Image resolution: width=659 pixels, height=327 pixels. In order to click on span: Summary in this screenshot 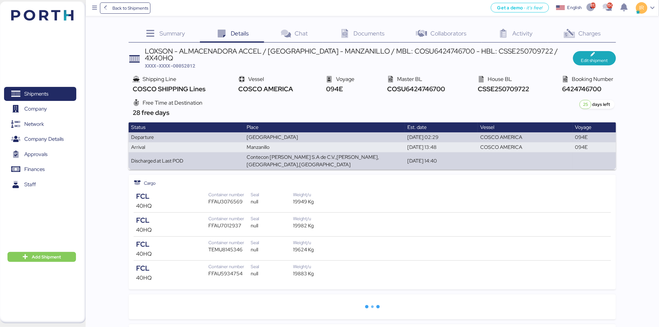, I will do `click(172, 33)`.